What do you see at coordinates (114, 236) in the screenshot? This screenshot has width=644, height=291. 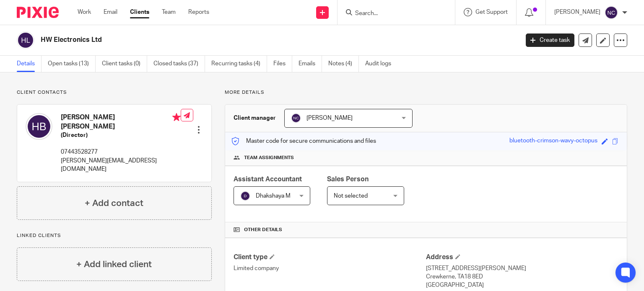 I see `p: Linked clients` at bounding box center [114, 236].